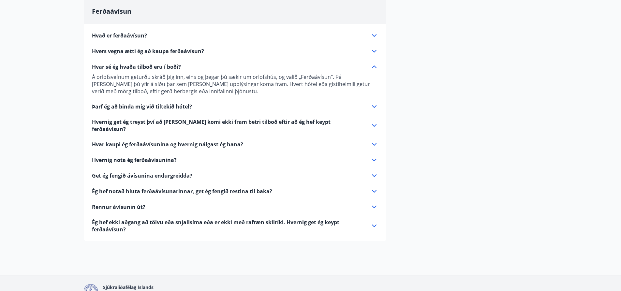  What do you see at coordinates (235, 160) in the screenshot?
I see `div: Hvernig nota ég ferðaávísunina?` at bounding box center [235, 160].